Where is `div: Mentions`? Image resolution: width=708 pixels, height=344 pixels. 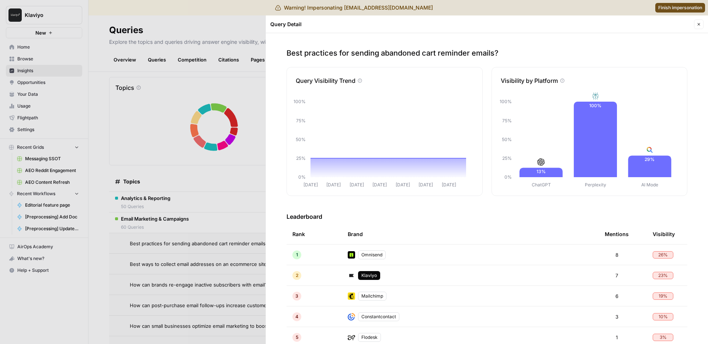 div: Mentions is located at coordinates (616, 234).